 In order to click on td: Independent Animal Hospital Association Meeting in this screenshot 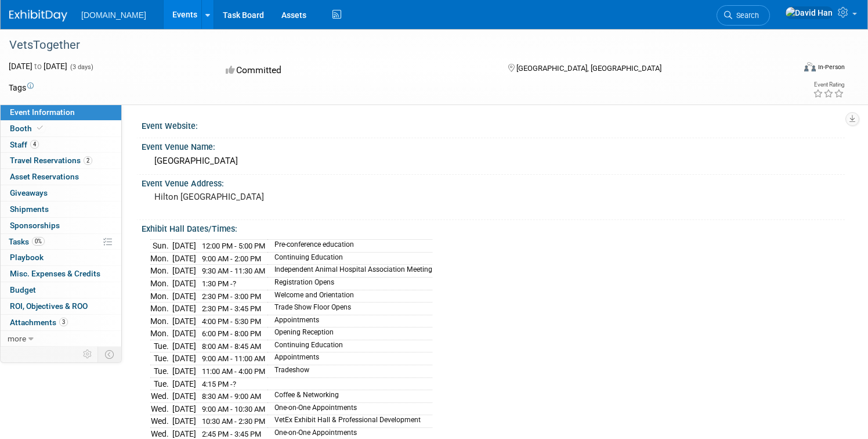, I will do `click(350, 271)`.